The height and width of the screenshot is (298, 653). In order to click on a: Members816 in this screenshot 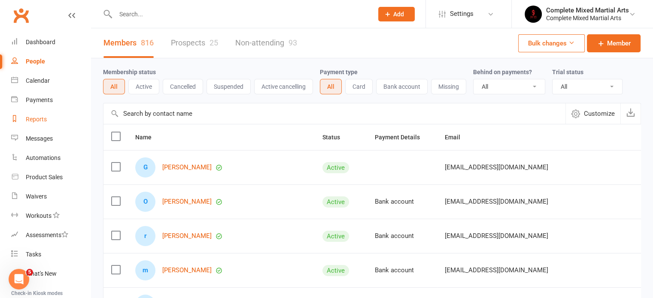, I will do `click(128, 43)`.